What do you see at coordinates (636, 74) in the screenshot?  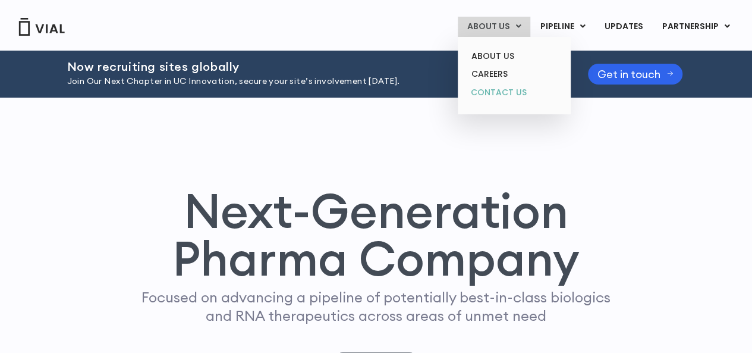 I see `a: Get in touch` at bounding box center [636, 74].